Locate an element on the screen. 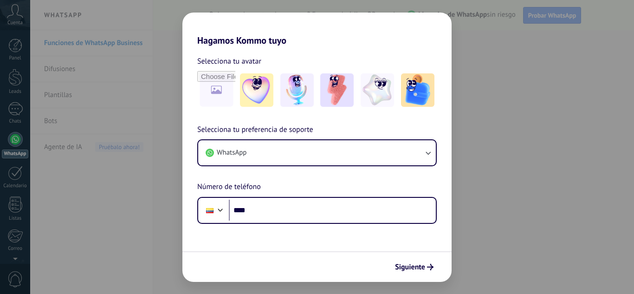 The height and width of the screenshot is (294, 634). img: -1.jpeg is located at coordinates (256, 90).